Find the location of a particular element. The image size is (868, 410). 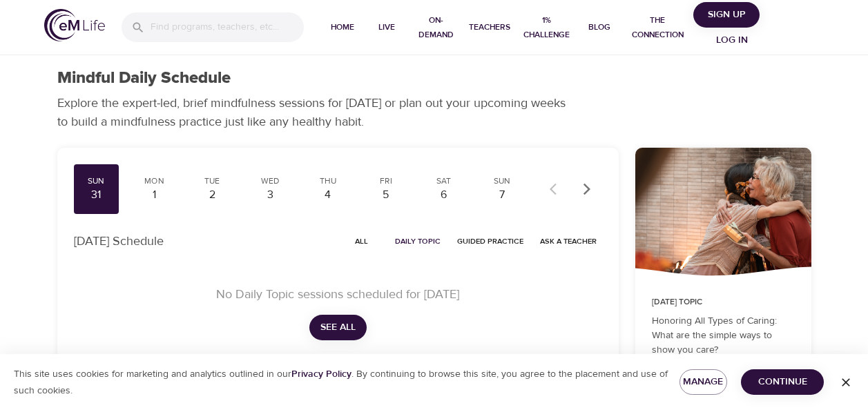

span: Guided Practice is located at coordinates (490, 241).